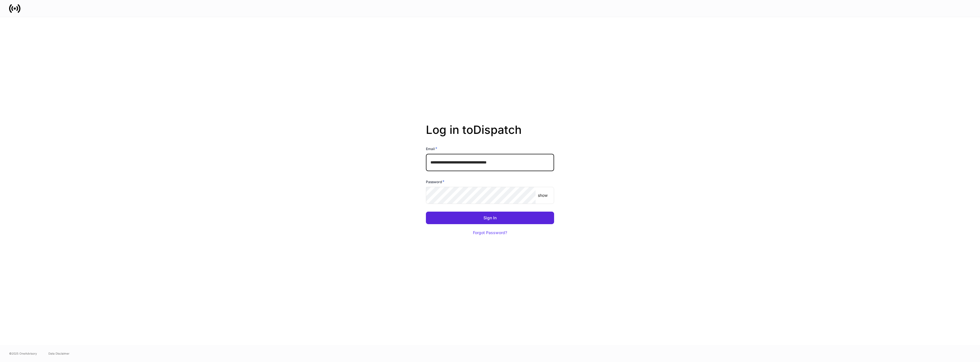  What do you see at coordinates (490, 232) in the screenshot?
I see `button: Forgot Password?` at bounding box center [490, 232].